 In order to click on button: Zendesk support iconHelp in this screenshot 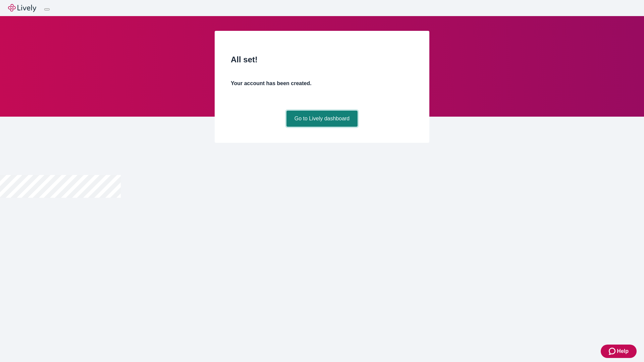, I will do `click(619, 352)`.